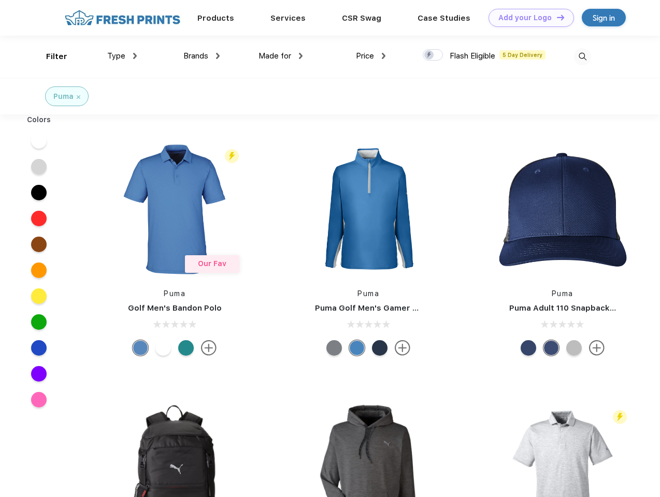  I want to click on div: Quiet Shade, so click(334, 348).